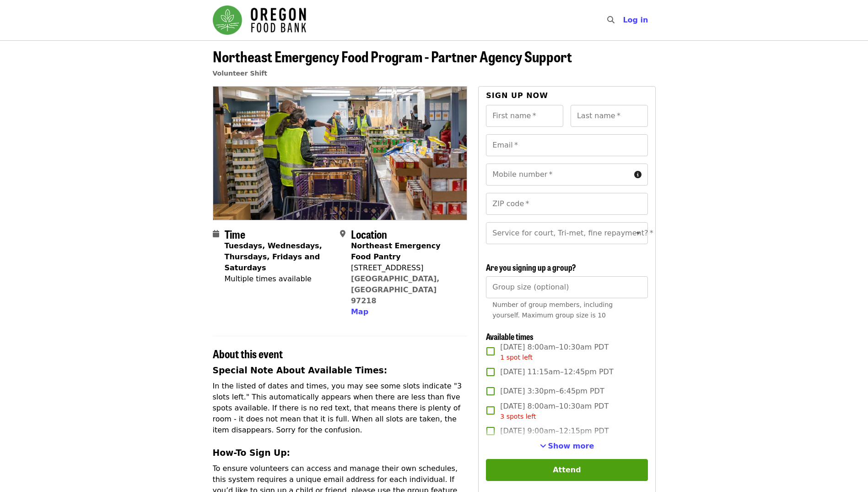  I want to click on span: Northeast Emergency Food Program - Partner Agency Support, so click(392, 56).